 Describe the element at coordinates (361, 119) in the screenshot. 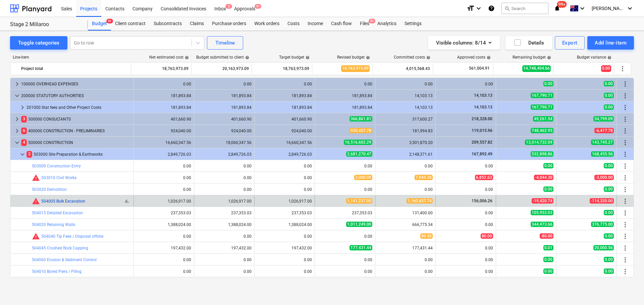

I see `span: 366,861.81` at that location.